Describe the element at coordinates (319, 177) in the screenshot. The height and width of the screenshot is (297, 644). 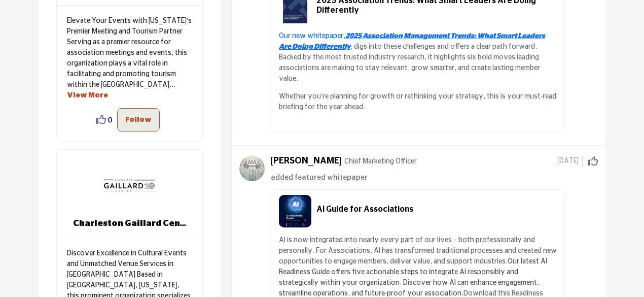
I see `span: added featured whitepaper` at that location.